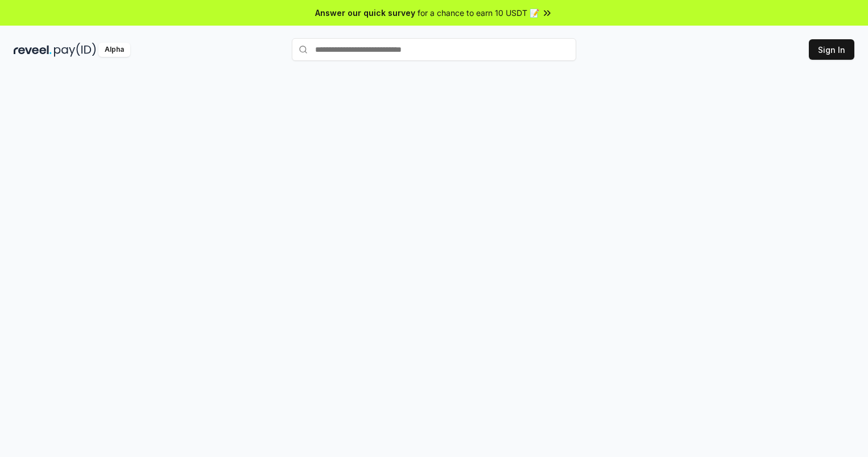 The width and height of the screenshot is (868, 457). Describe the element at coordinates (479, 13) in the screenshot. I see `span: for a chance to earn 10 USDT 📝` at that location.